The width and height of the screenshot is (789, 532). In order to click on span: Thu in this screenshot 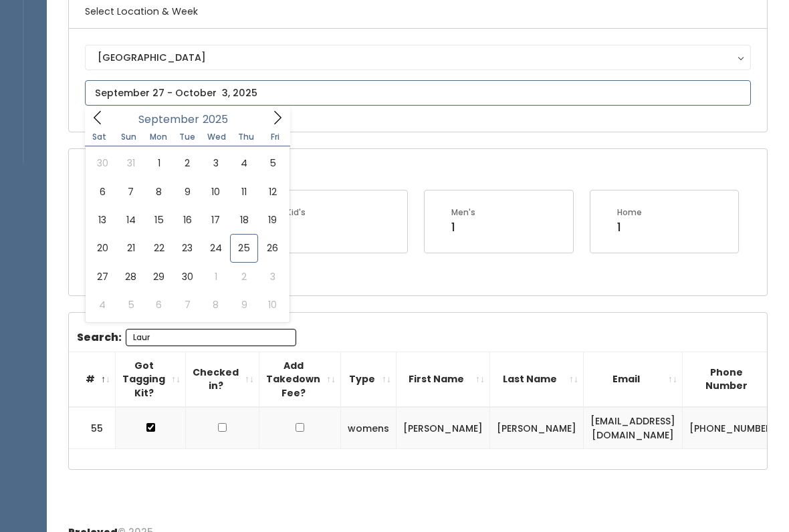, I will do `click(246, 137)`.